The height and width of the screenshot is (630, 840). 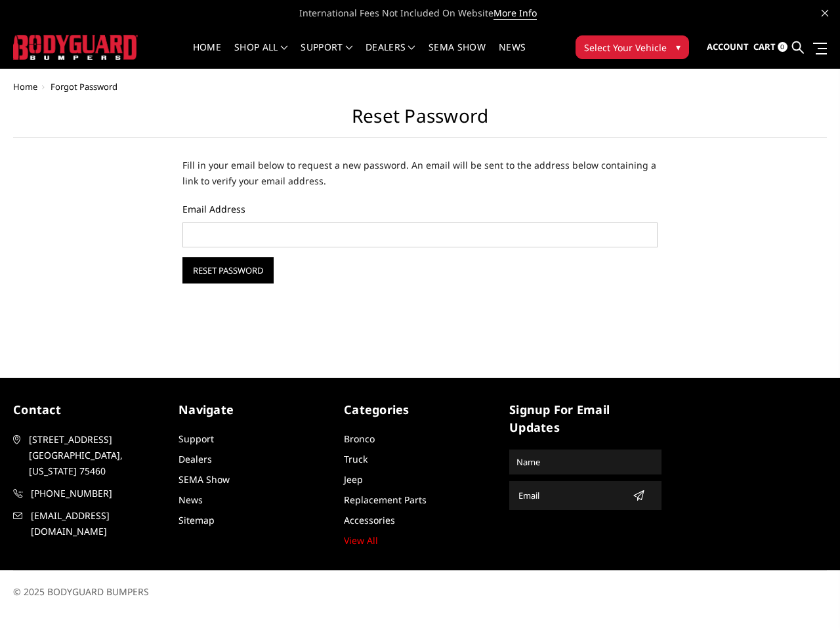 I want to click on a: Cart 0, so click(x=770, y=48).